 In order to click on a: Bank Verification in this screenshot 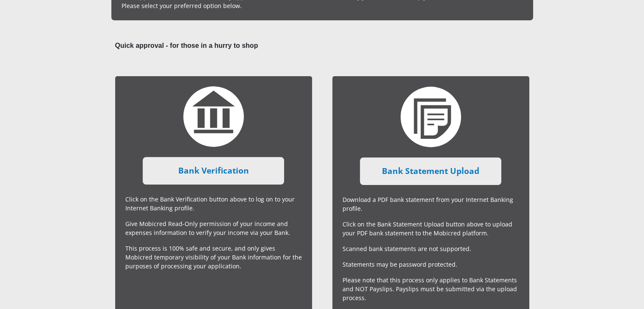, I will do `click(213, 171)`.